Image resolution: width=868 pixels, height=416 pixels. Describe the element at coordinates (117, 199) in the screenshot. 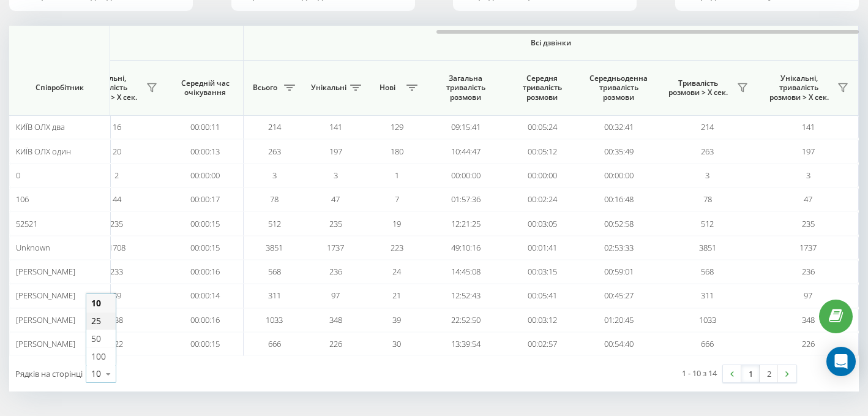

I see `span: 44` at that location.